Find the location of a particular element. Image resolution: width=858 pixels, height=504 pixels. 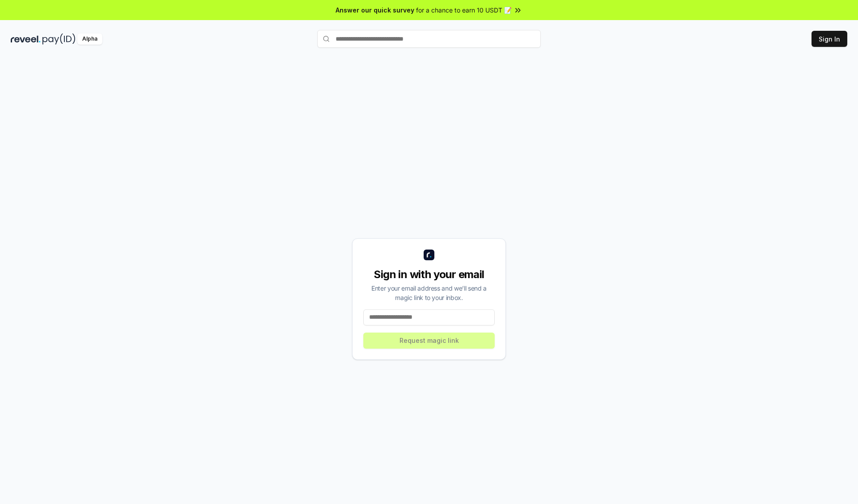

div: Alpha is located at coordinates (90, 39).